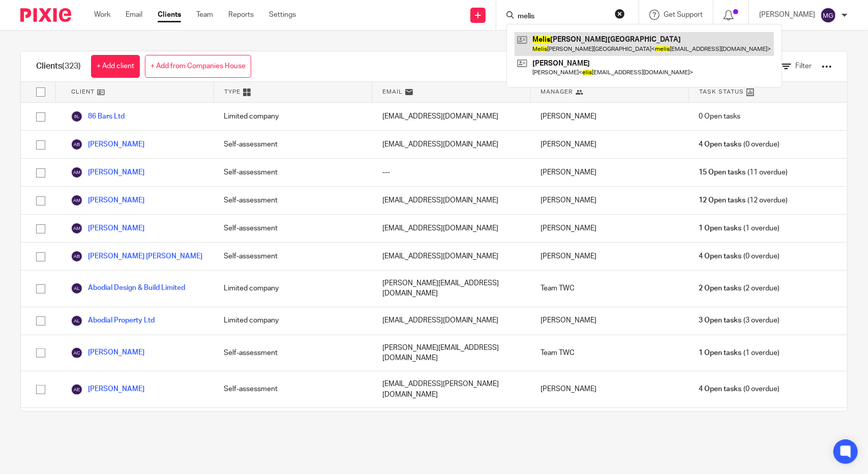 The image size is (868, 474). What do you see at coordinates (198, 66) in the screenshot?
I see `a: + Add from Companies House` at bounding box center [198, 66].